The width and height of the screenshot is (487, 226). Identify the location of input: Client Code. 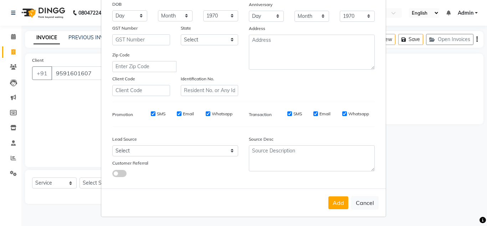
(141, 90).